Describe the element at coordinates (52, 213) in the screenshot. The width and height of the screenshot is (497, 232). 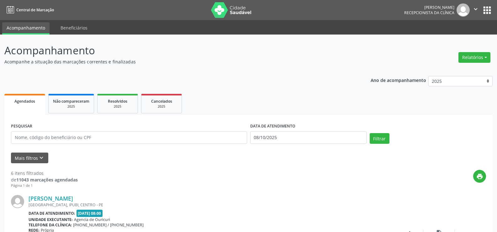
I see `b: Data de atendimento:` at that location.